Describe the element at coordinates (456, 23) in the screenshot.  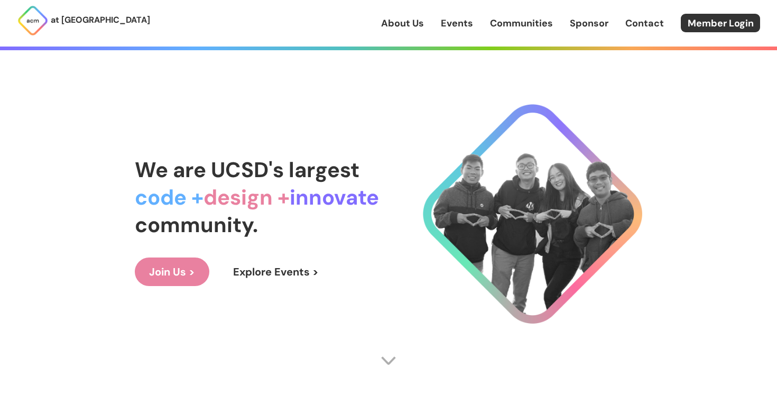
I see `a: Events` at that location.